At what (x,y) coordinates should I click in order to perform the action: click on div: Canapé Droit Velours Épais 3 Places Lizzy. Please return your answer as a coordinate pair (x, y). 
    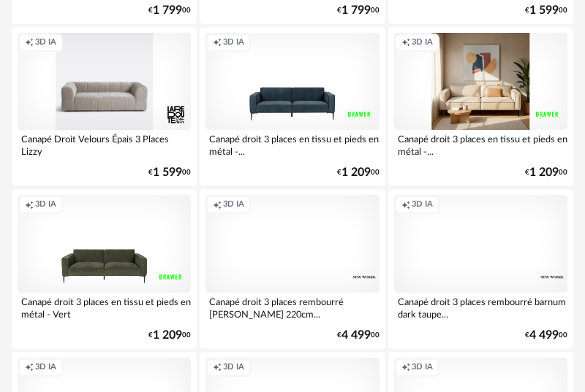
    Looking at the image, I should click on (104, 145).